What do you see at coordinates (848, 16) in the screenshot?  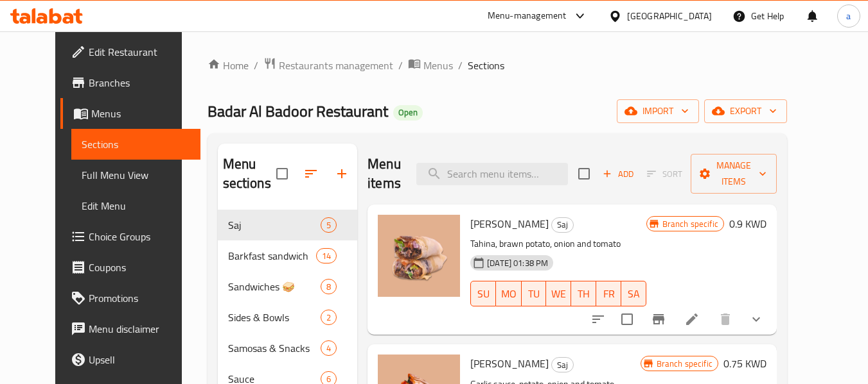 I see `span: a` at bounding box center [848, 16].